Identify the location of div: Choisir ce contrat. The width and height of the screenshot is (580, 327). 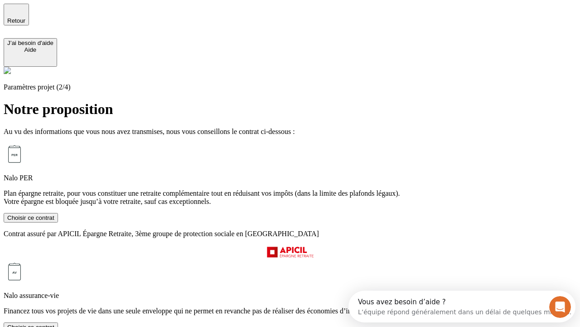
(31, 217).